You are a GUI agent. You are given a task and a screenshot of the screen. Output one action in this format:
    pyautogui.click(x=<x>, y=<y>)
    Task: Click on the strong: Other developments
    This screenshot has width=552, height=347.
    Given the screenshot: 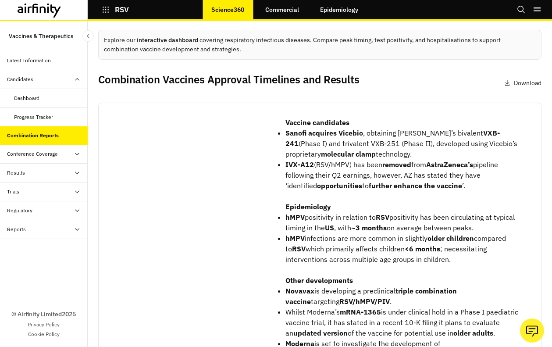 What is the action you would take?
    pyautogui.click(x=319, y=280)
    